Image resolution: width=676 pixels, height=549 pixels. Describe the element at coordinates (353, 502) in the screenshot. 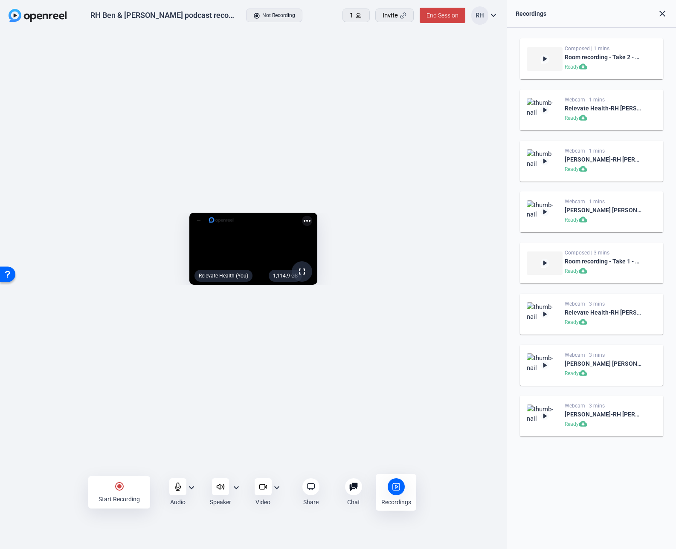

I see `div: Chat` at that location.